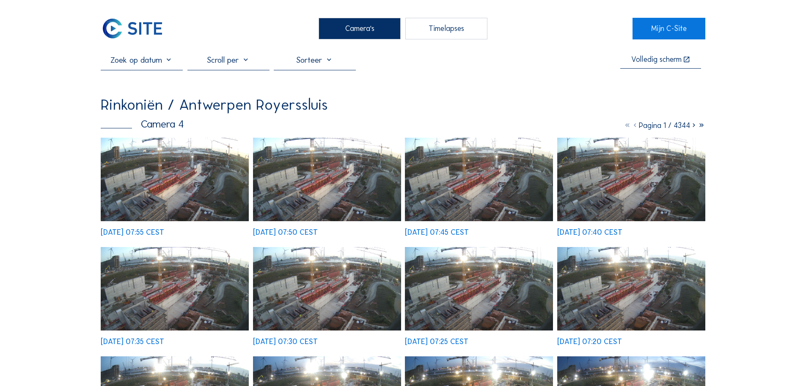  What do you see at coordinates (327, 288) in the screenshot?
I see `img: image_53331052` at bounding box center [327, 288].